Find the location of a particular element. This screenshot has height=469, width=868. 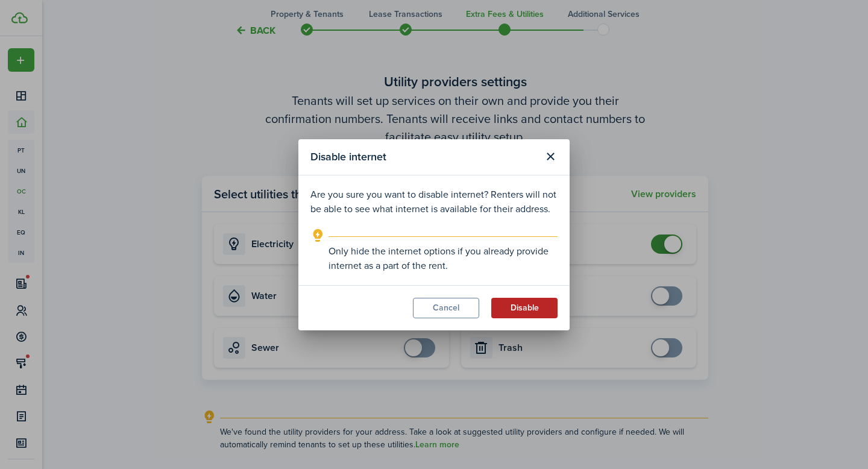

explanation-description: Only hide the internet options if you already provide internet as a part of the rent. is located at coordinates (443, 258).